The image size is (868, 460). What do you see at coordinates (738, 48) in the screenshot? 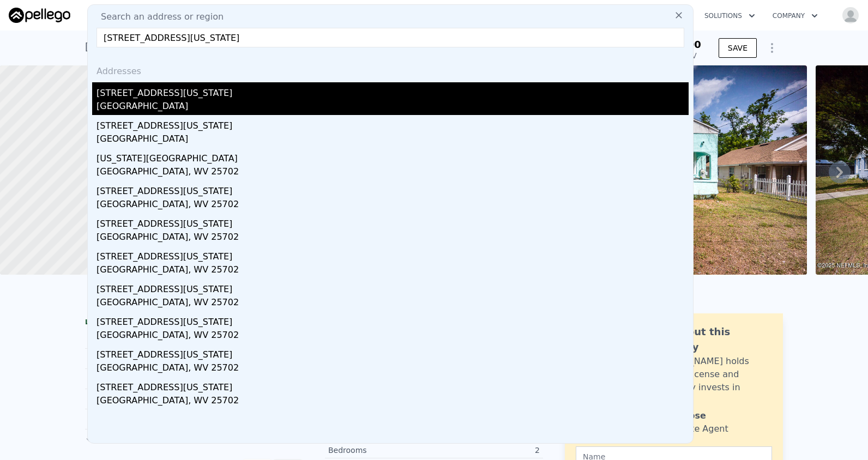
I see `button: SAVE` at bounding box center [738, 48].